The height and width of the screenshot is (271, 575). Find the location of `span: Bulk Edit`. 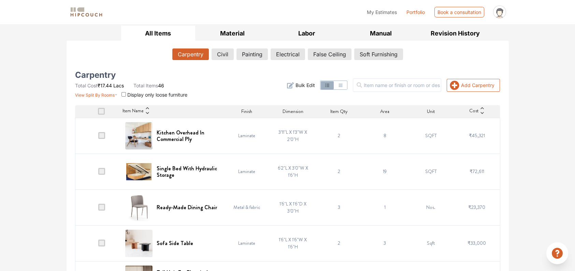

span: Bulk Edit is located at coordinates (305, 85).